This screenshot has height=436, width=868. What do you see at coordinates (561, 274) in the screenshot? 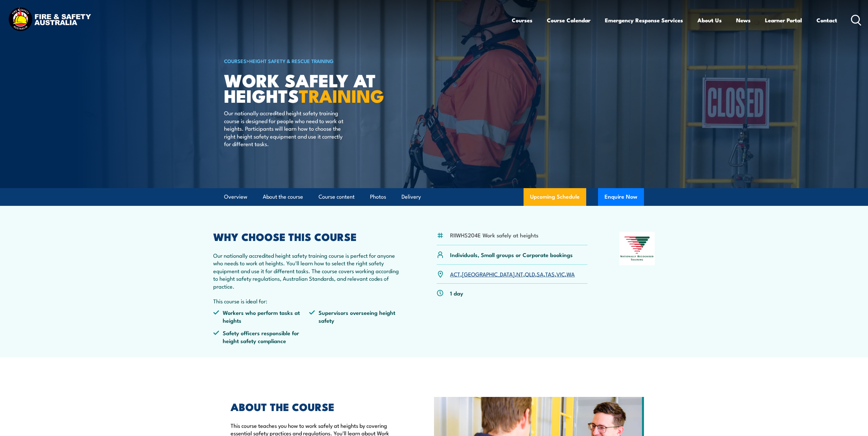
I see `a: VIC` at bounding box center [561, 274].